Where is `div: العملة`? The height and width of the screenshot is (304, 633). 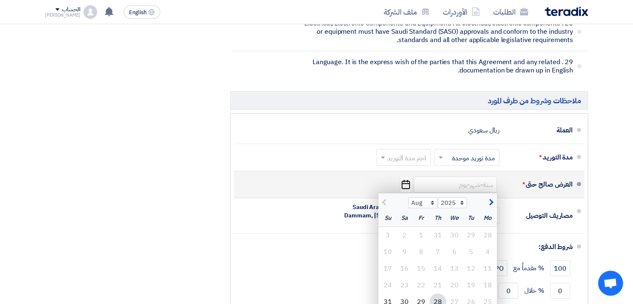 div: العملة is located at coordinates (539, 130).